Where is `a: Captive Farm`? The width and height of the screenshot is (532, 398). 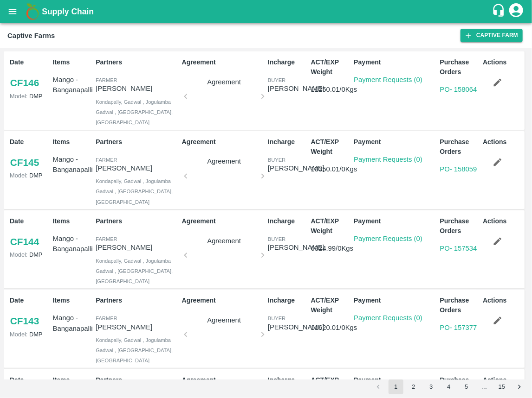 a: Captive Farm is located at coordinates (491, 35).